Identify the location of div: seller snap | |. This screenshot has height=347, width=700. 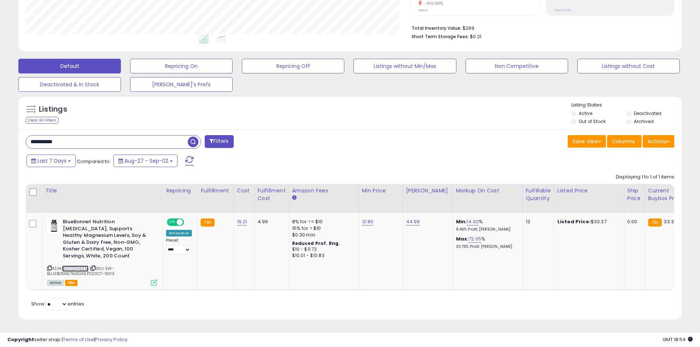
(67, 340).